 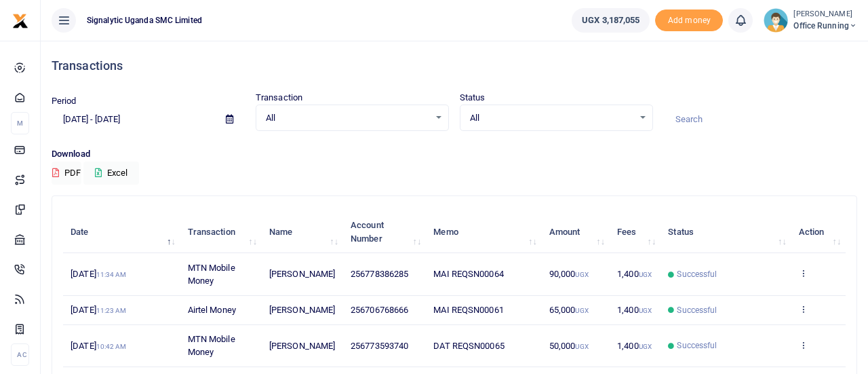 What do you see at coordinates (66, 173) in the screenshot?
I see `button: PDF` at bounding box center [66, 173].